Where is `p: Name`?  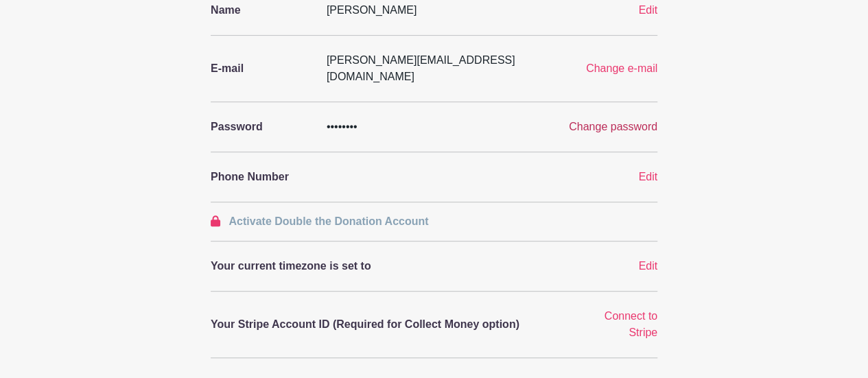 p: Name is located at coordinates (260, 10).